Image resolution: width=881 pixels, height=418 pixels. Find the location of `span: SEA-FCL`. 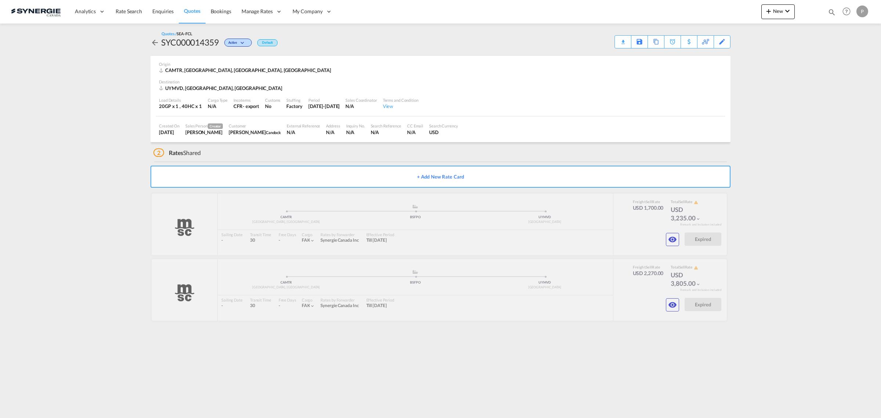

span: SEA-FCL is located at coordinates (184, 33).